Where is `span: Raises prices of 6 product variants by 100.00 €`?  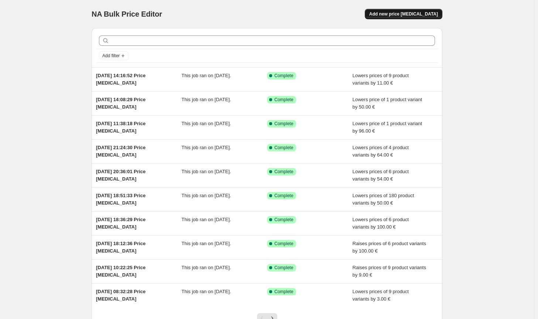
span: Raises prices of 6 product variants by 100.00 € is located at coordinates (389, 247).